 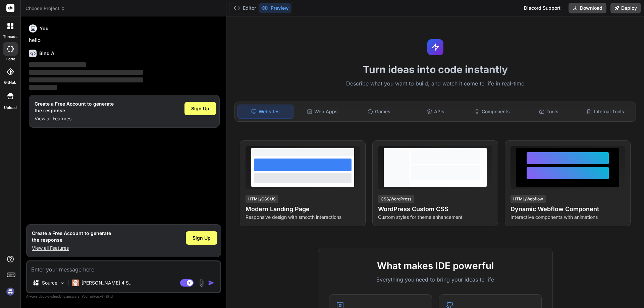 What do you see at coordinates (435, 217) in the screenshot?
I see `p: Custom styles for theme enhancement` at bounding box center [435, 217].